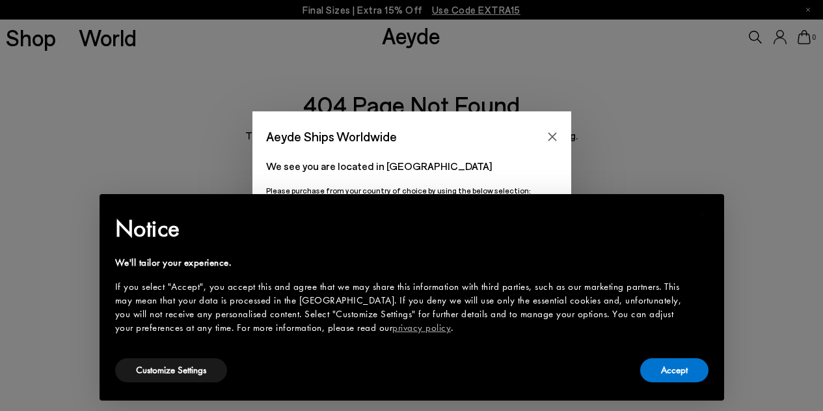  What do you see at coordinates (552, 137) in the screenshot?
I see `button: Close` at bounding box center [552, 137].